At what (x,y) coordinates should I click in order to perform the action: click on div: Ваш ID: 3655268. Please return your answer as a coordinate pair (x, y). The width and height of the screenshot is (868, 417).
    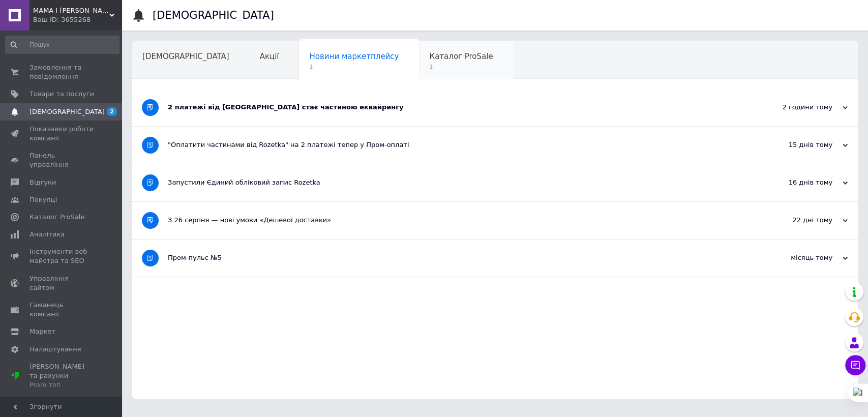
    Looking at the image, I should click on (77, 20).